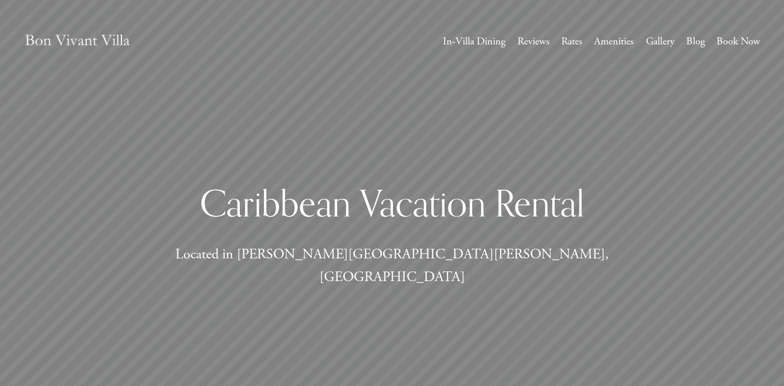  I want to click on a: In-Villa Dining, so click(474, 41).